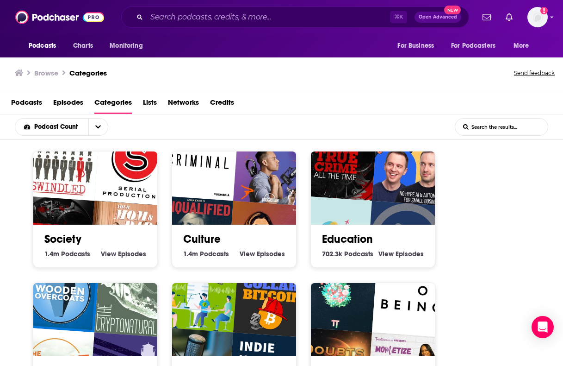 This screenshot has height=366, width=563. I want to click on div: The Jordan Harbinger Show, so click(273, 166).